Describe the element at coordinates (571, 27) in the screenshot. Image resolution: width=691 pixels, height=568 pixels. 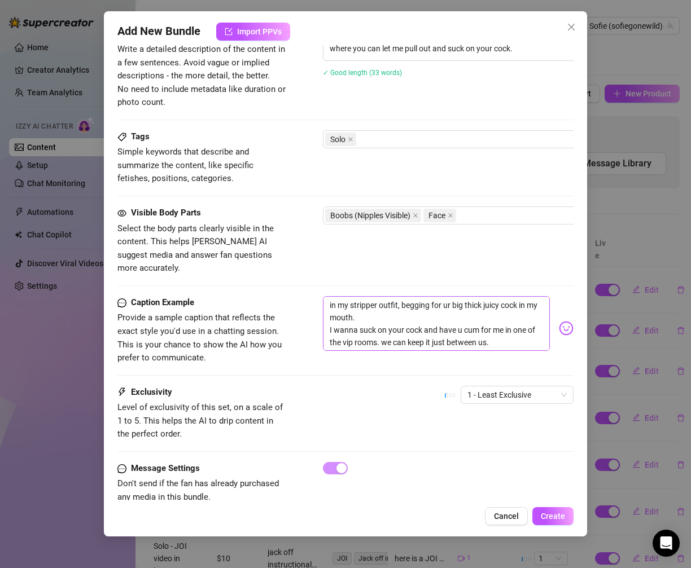
I see `span: Close` at that location.